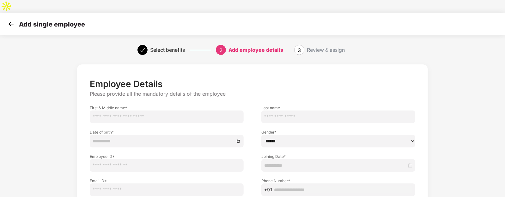  What do you see at coordinates (143, 50) in the screenshot?
I see `span: check` at bounding box center [143, 50].